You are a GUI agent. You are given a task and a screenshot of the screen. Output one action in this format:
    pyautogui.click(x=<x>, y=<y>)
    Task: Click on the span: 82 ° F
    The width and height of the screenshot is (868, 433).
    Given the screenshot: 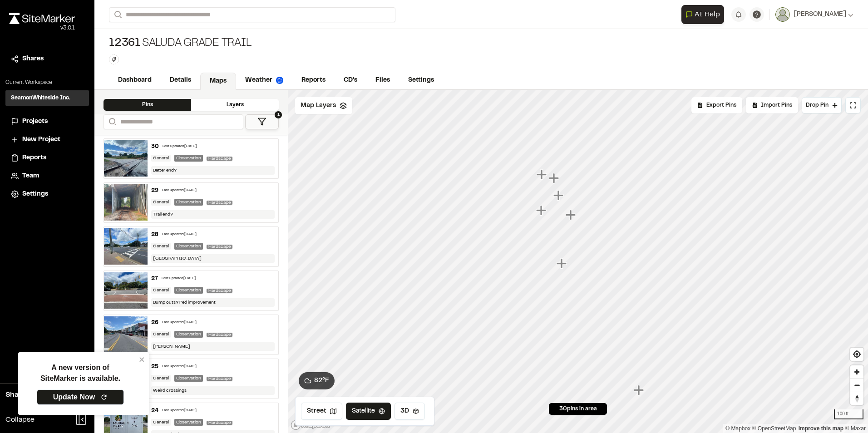 What is the action you would take?
    pyautogui.click(x=322, y=381)
    